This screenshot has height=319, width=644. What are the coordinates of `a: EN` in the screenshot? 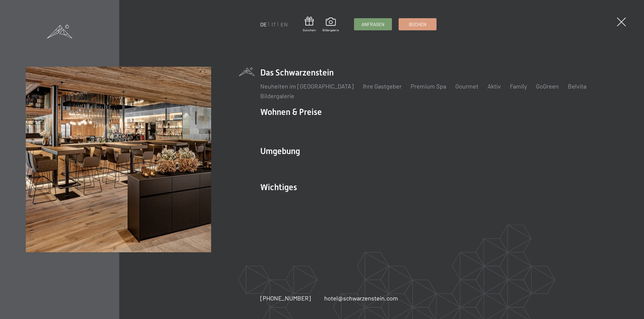 It's located at (283, 25).